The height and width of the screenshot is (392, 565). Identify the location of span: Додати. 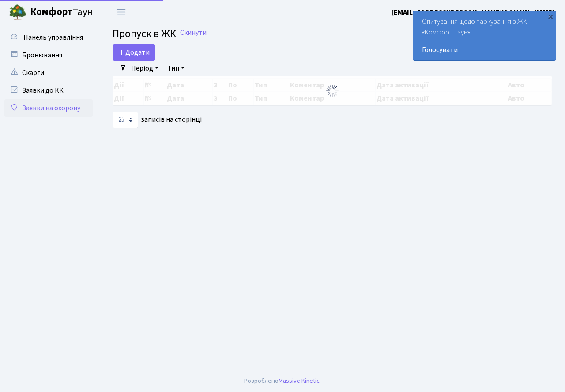
(134, 52).